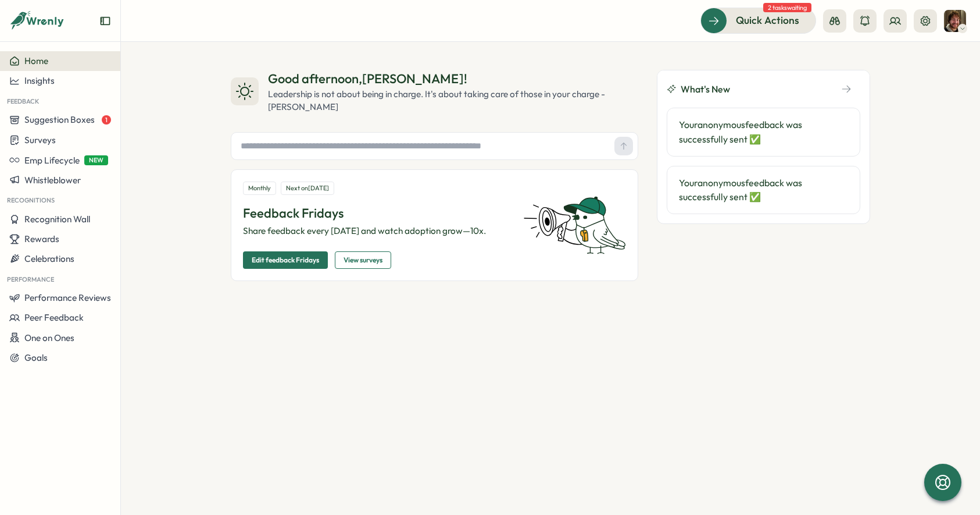 The width and height of the screenshot is (980, 515). Describe the element at coordinates (52, 180) in the screenshot. I see `span: Whistleblower` at that location.